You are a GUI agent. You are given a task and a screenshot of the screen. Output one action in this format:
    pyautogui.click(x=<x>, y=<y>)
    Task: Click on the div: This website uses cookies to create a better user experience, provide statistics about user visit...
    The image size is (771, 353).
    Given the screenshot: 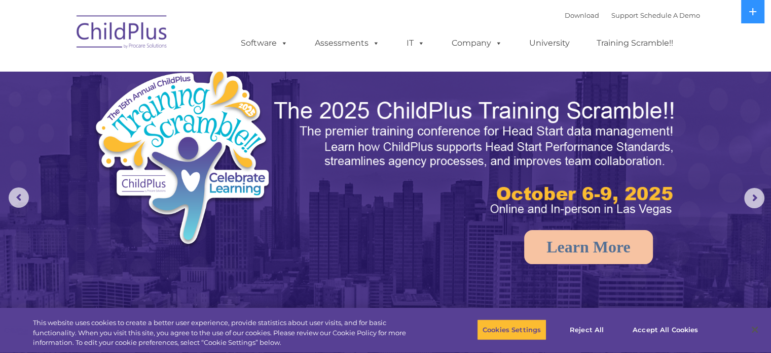 What is the action you would take?
    pyautogui.click(x=229, y=332)
    